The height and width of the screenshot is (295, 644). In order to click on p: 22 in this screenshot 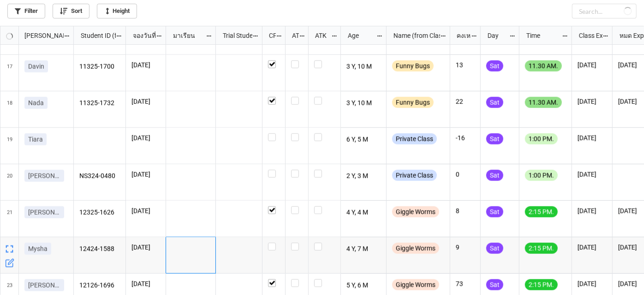, I will do `click(465, 101)`.